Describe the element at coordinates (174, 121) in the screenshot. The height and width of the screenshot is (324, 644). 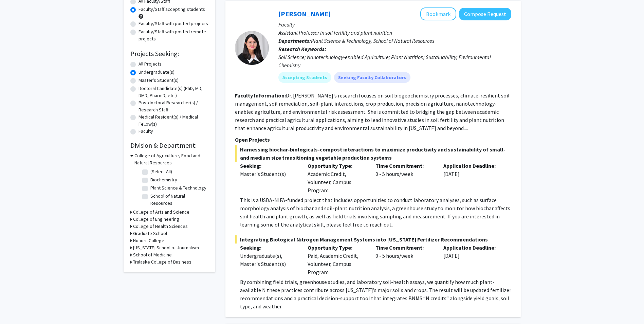
I see `label: Medical Resident(s) / Medical Fellow(s)` at that location.